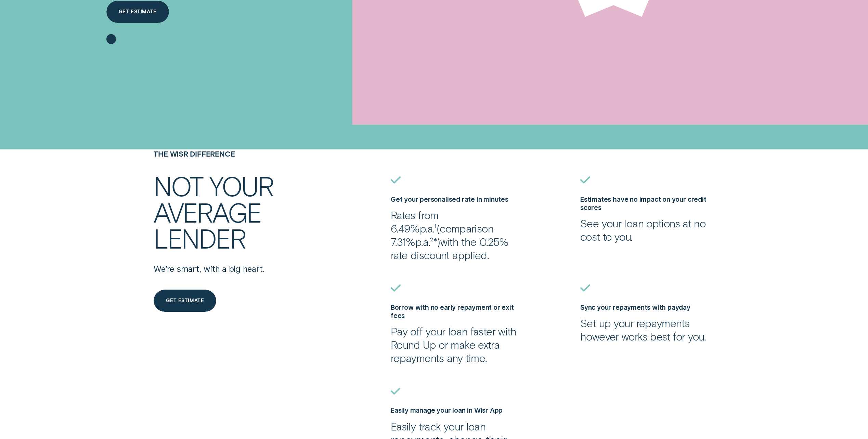 The width and height of the screenshot is (868, 439). I want to click on h2: Not your average lender, so click(235, 212).